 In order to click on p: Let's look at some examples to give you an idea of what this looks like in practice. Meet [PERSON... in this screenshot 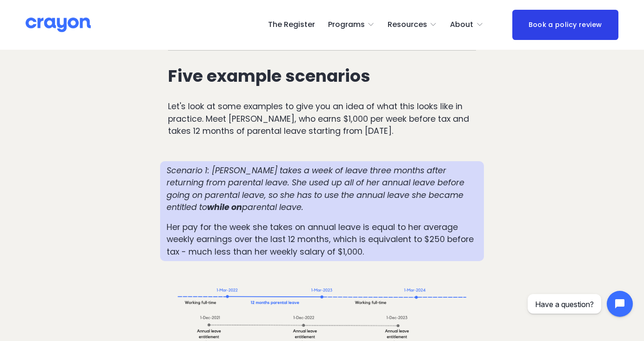, I will do `click(322, 118)`.